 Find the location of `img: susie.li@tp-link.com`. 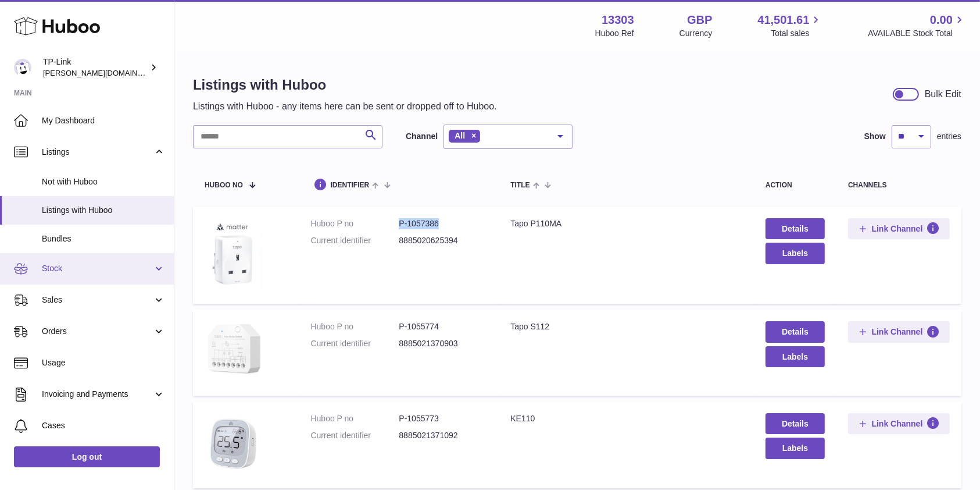

img: susie.li@tp-link.com is located at coordinates (22, 67).